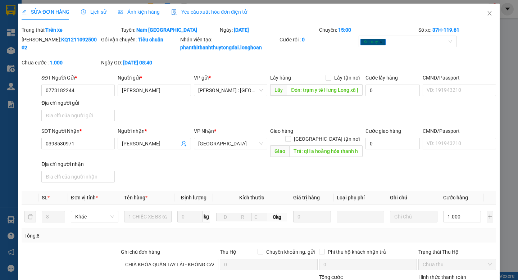 The height and width of the screenshot is (280, 518). I want to click on img: icon, so click(174, 12).